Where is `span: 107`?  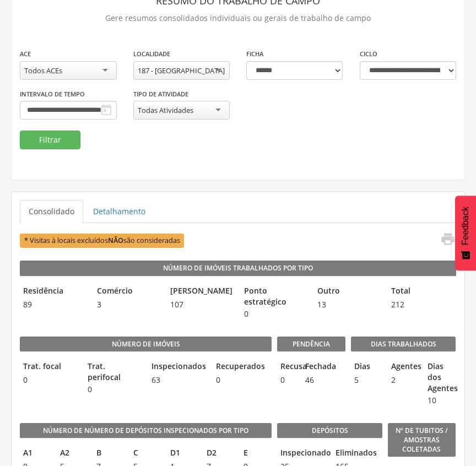 span: 107 is located at coordinates (201, 305).